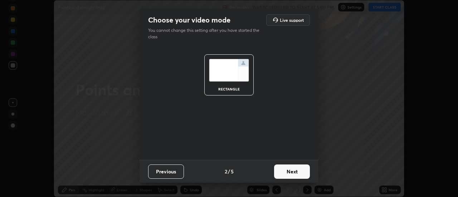 The image size is (458, 197). Describe the element at coordinates (166, 172) in the screenshot. I see `button: Previous` at that location.